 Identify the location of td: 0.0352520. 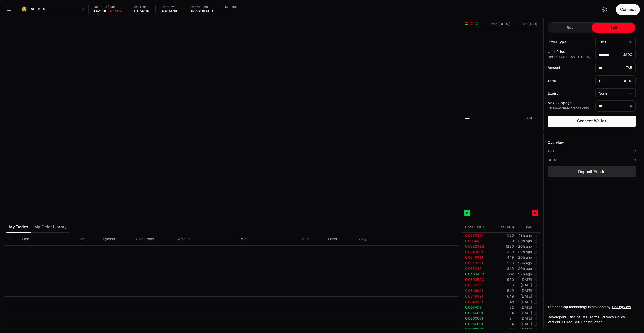
(476, 280).